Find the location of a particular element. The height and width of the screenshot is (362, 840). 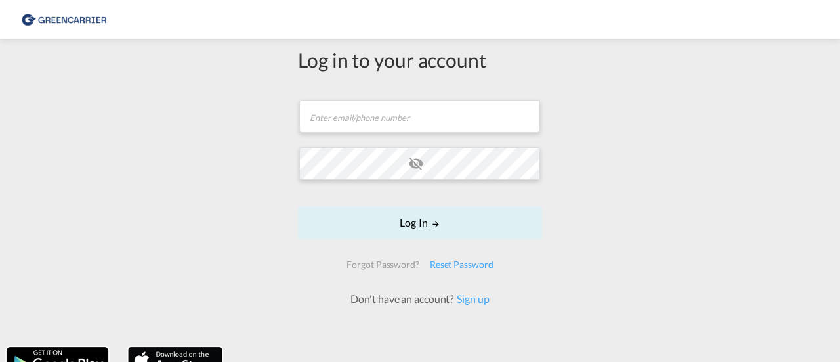

input: Enter email/phone number is located at coordinates (419, 116).